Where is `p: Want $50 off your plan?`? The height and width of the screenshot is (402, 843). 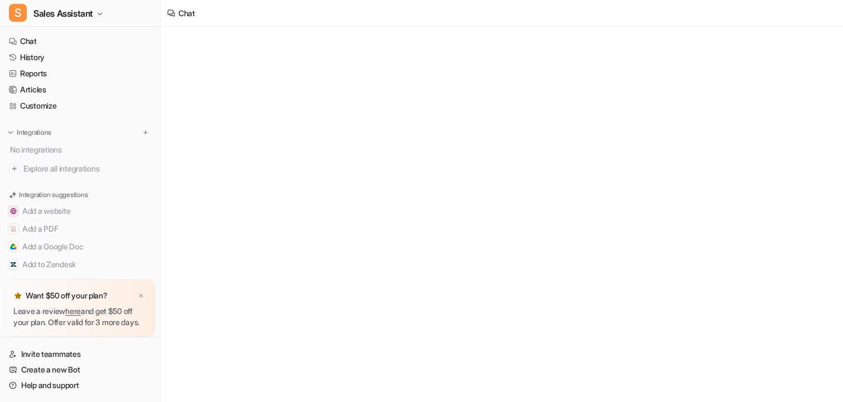
p: Want $50 off your plan? is located at coordinates (66, 296).